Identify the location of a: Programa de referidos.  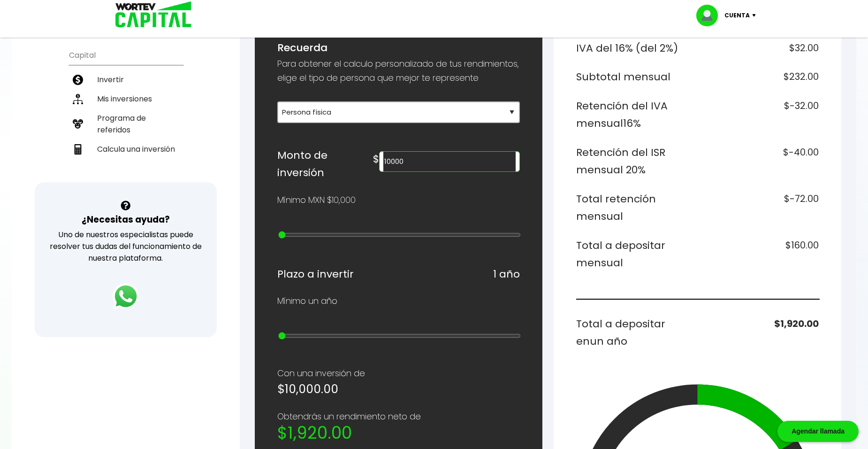
(125, 124).